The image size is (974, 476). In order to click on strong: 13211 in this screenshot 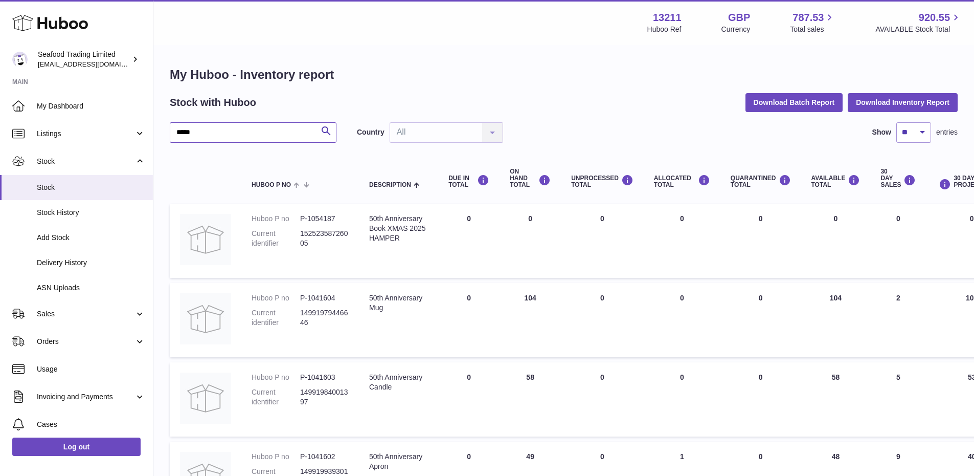, I will do `click(667, 17)`.